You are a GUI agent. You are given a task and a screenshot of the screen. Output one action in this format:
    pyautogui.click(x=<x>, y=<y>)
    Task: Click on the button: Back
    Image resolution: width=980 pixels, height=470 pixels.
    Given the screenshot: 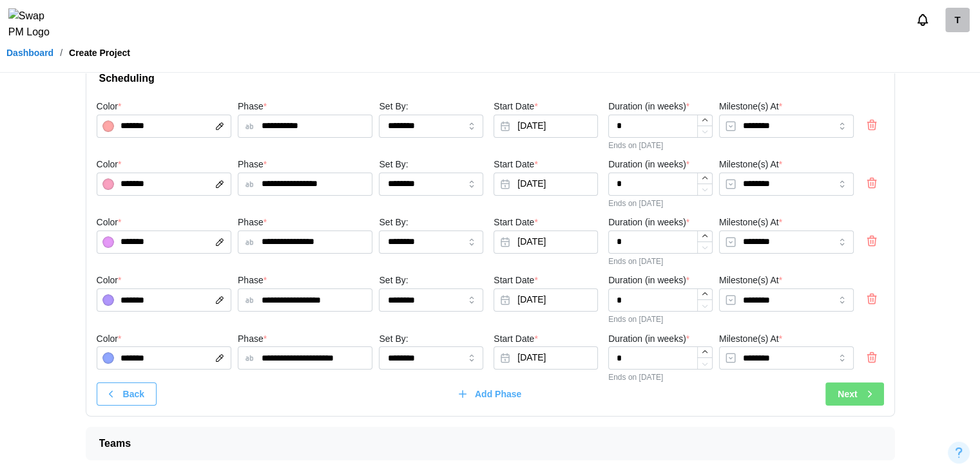 What is the action you would take?
    pyautogui.click(x=126, y=394)
    